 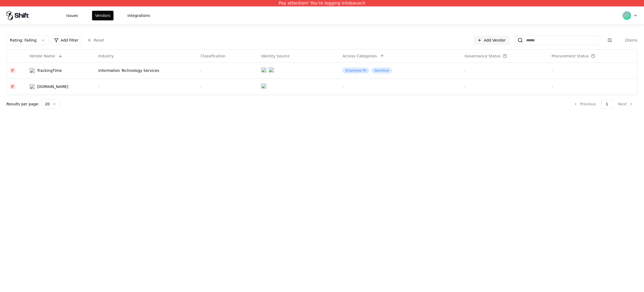 I want to click on div: Classification, so click(x=213, y=56).